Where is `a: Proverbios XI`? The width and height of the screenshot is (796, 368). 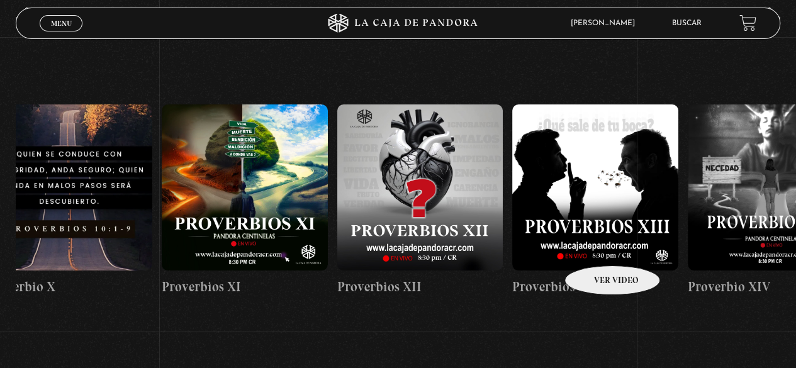
a: Proverbios XI is located at coordinates (245, 201).